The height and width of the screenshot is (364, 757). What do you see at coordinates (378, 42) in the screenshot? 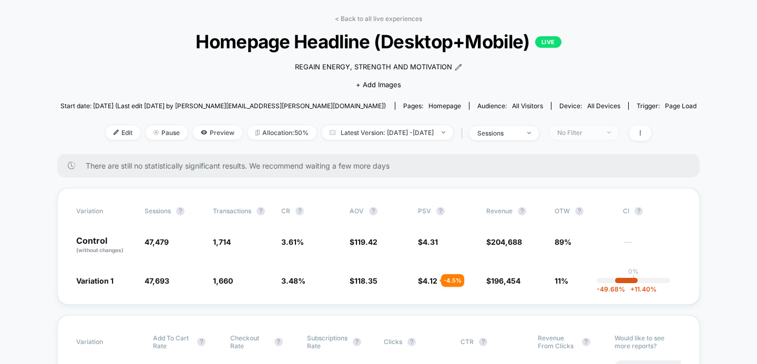
I see `span: Homepage Headline (Desktop+Mobile)` at bounding box center [378, 42].